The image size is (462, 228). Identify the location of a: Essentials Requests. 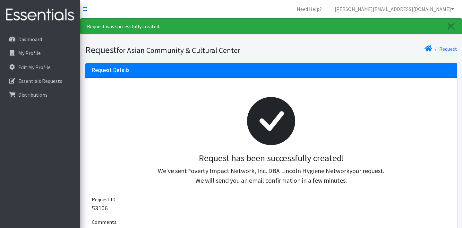
(40, 81).